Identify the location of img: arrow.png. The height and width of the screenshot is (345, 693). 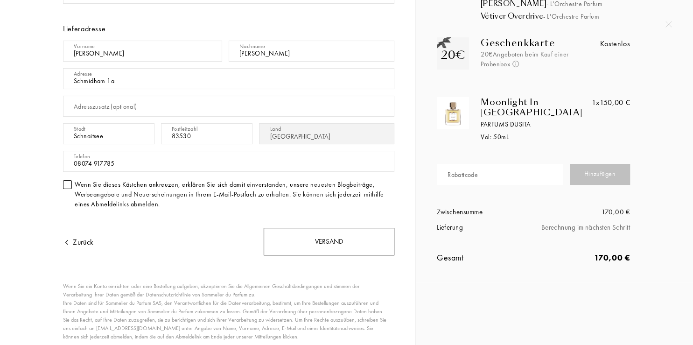
(67, 242).